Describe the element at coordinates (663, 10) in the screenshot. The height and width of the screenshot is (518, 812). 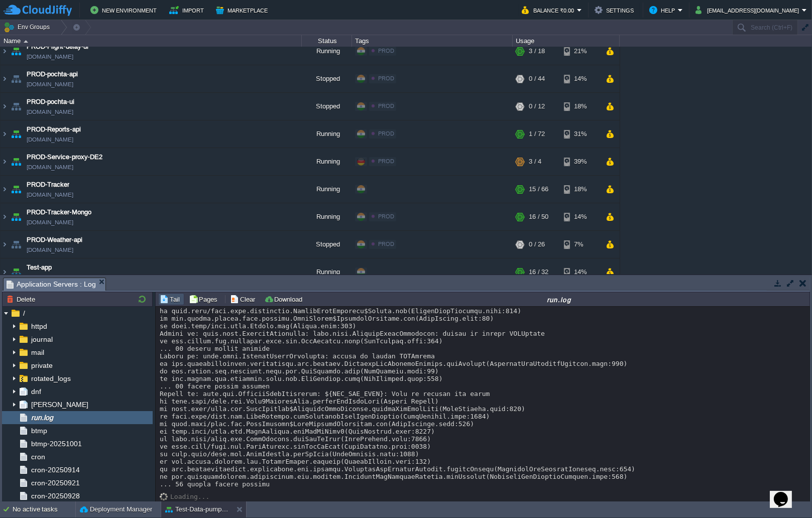
I see `button: Help` at that location.